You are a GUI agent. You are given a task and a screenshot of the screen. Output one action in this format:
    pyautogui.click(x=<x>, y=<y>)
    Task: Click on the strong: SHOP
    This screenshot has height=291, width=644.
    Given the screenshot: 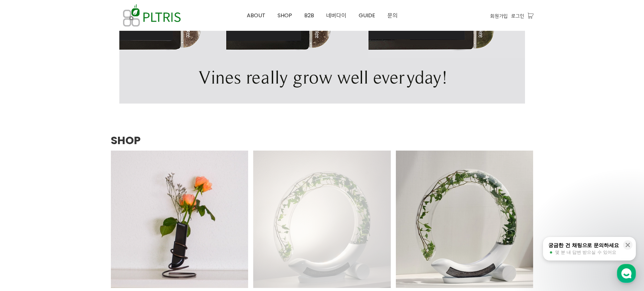 What is the action you would take?
    pyautogui.click(x=126, y=140)
    